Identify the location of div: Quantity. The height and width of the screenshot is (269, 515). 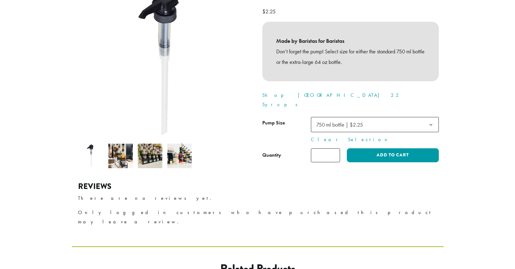
(272, 155).